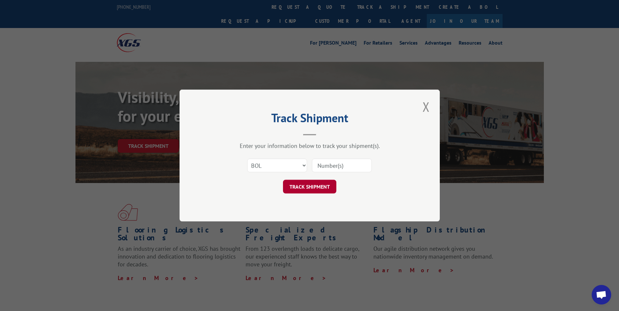  What do you see at coordinates (601, 294) in the screenshot?
I see `a: Open chat` at bounding box center [601, 294].